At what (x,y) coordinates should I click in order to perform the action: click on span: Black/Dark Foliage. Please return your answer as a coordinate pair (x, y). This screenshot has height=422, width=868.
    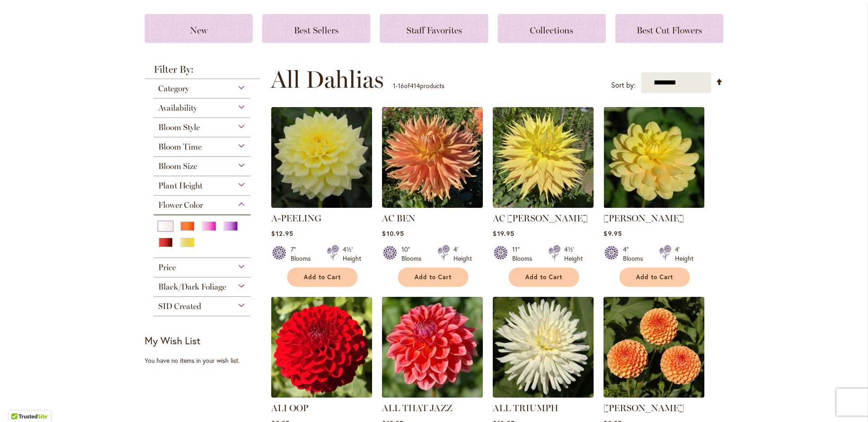
    Looking at the image, I should click on (192, 287).